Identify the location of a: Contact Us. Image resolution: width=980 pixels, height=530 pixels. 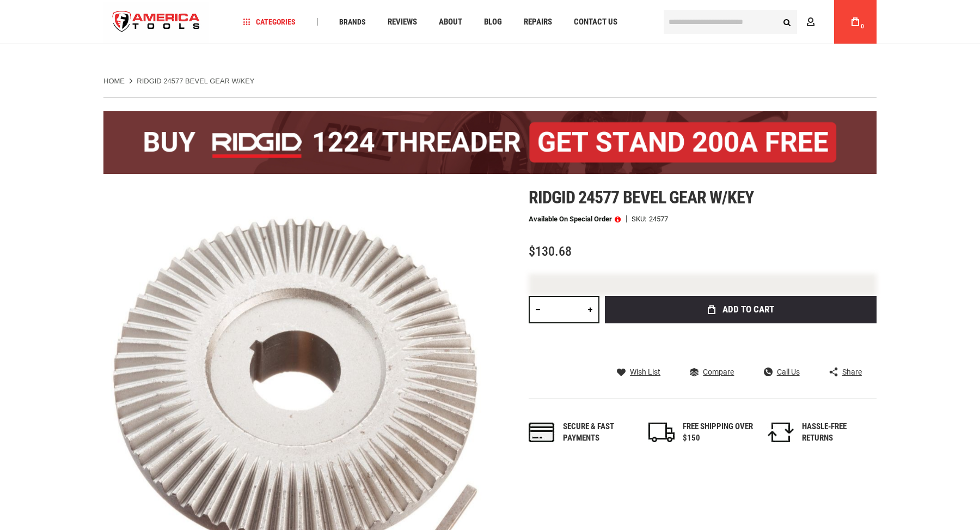
(596, 21).